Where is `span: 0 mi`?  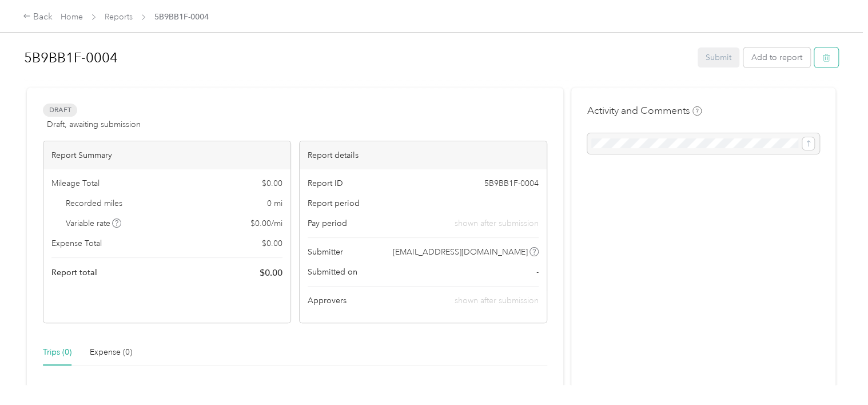
span: 0 mi is located at coordinates (274, 203).